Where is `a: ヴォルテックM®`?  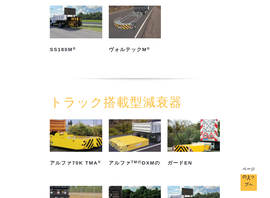
a: ヴォルテックM® is located at coordinates (135, 30).